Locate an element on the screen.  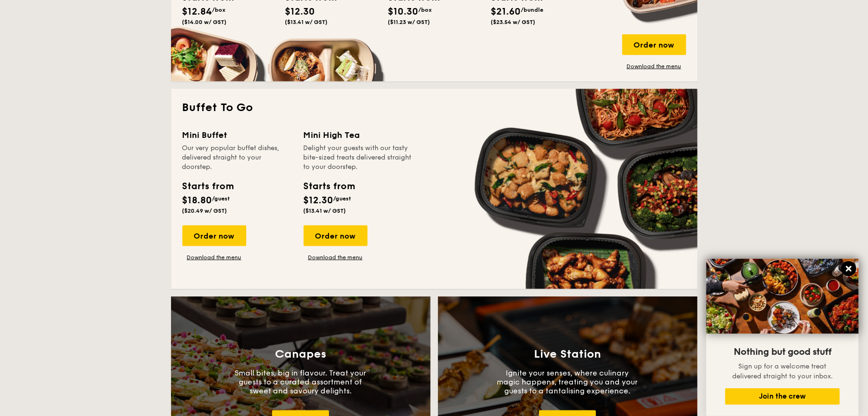
span: ($23.54 w/ GST) is located at coordinates (514, 22).